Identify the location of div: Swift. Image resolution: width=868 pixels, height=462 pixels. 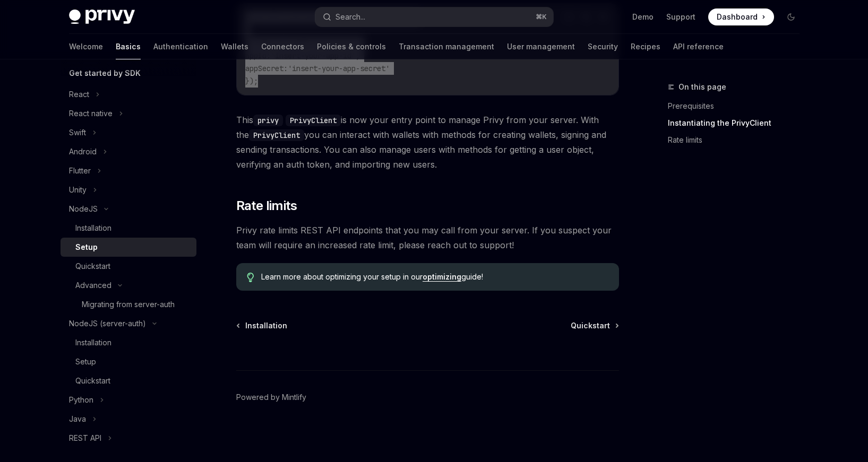
(78, 133).